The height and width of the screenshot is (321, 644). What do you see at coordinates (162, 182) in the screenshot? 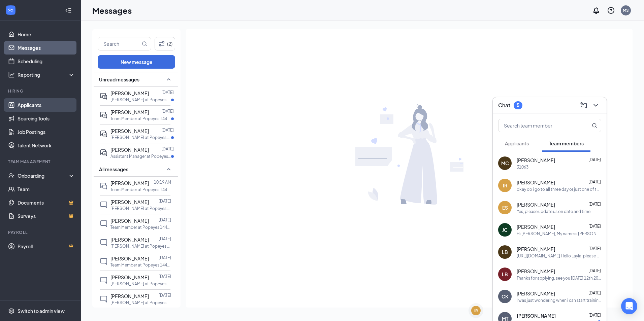
I see `p: 10:19 AM` at bounding box center [162, 182].